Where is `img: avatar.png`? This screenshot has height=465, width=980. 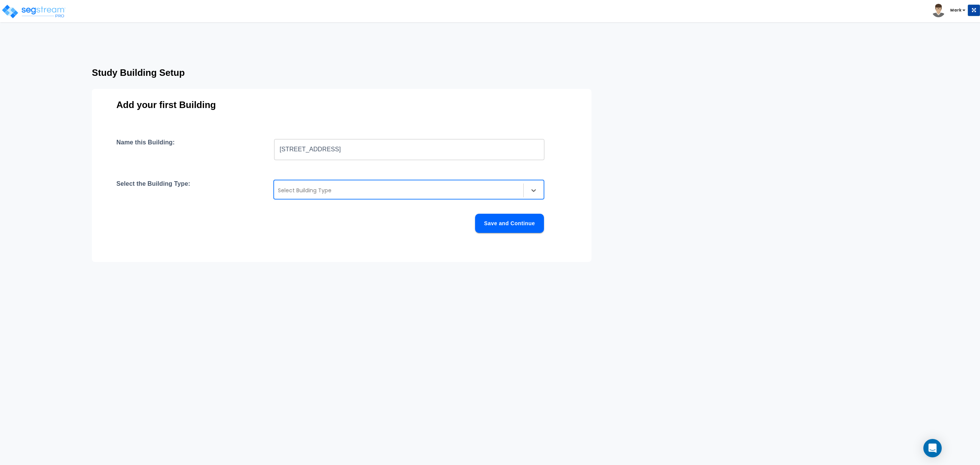 img: avatar.png is located at coordinates (938, 10).